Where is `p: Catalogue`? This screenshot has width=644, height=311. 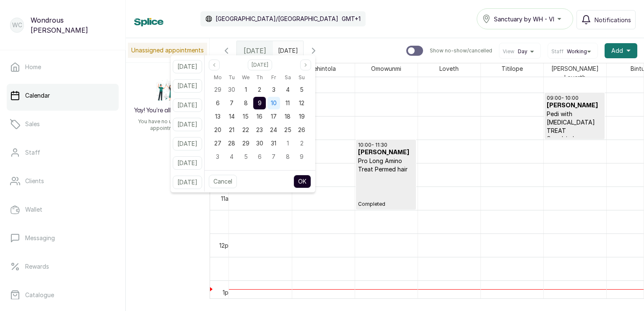
p: Catalogue is located at coordinates (39, 295).